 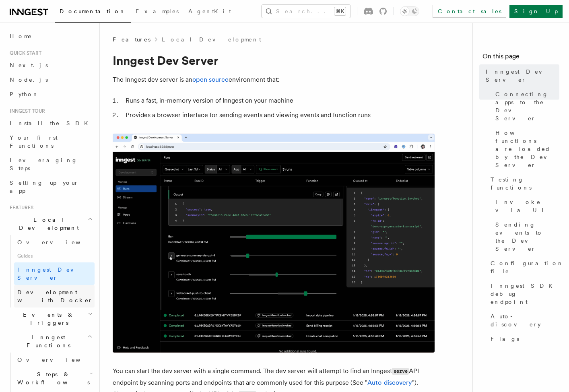 What do you see at coordinates (209, 12) in the screenshot?
I see `a: AgentKit` at bounding box center [209, 12].